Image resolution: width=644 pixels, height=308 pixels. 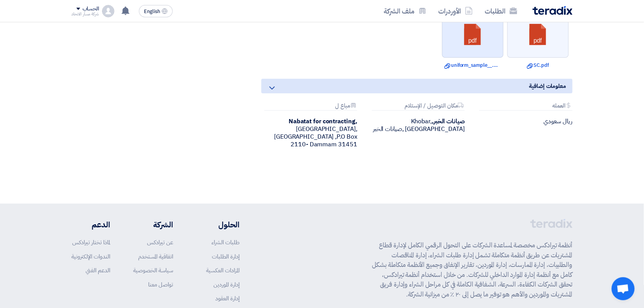 I want to click on b: صيانات الخبر,, so click(x=448, y=122).